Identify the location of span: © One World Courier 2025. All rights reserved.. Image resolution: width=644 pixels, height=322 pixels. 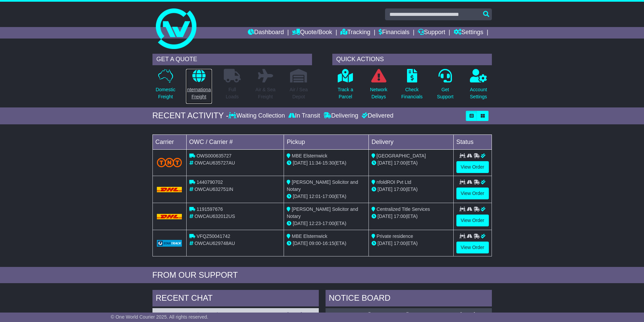
(160, 317).